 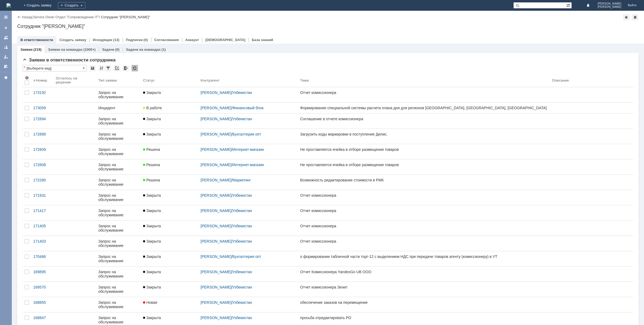 I want to click on div: (0), so click(x=117, y=50).